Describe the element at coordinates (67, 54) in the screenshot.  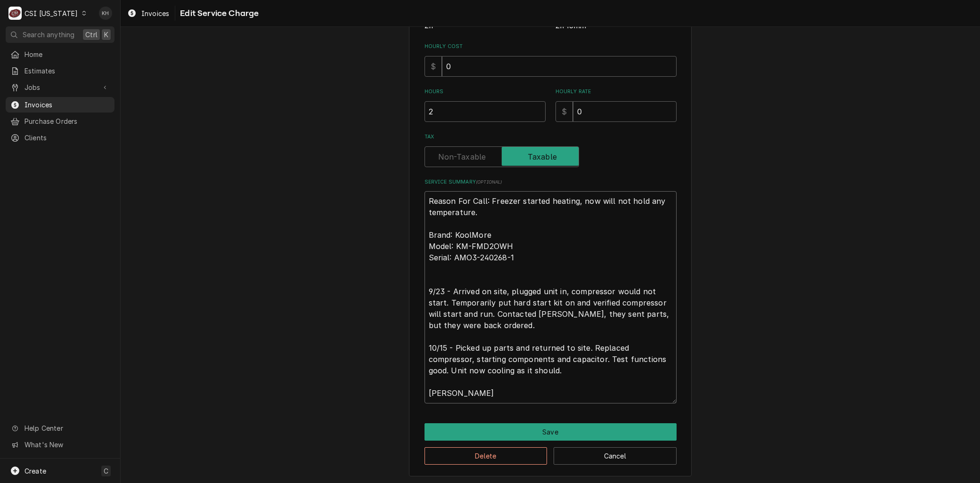
I see `span: Home` at that location.